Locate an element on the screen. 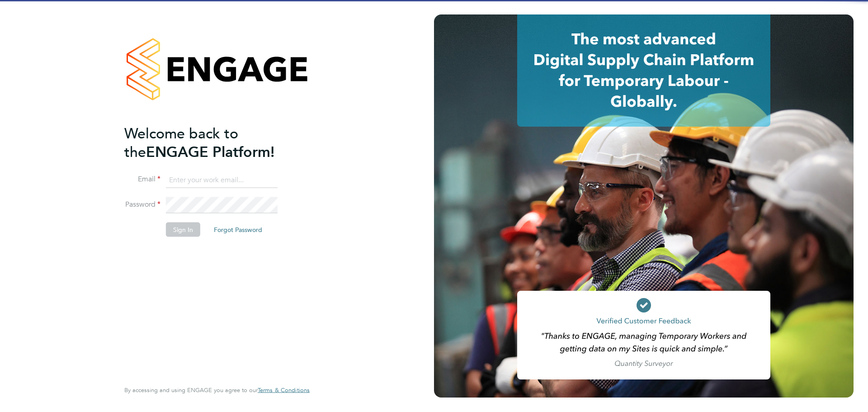 This screenshot has width=868, height=412. span: By accessing and using ENGAGE you agree to our is located at coordinates (217, 390).